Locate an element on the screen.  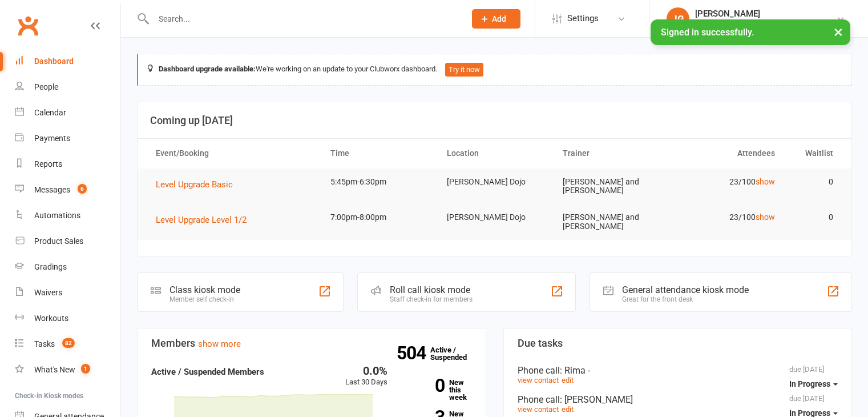
th: Attendees is located at coordinates (728, 153).